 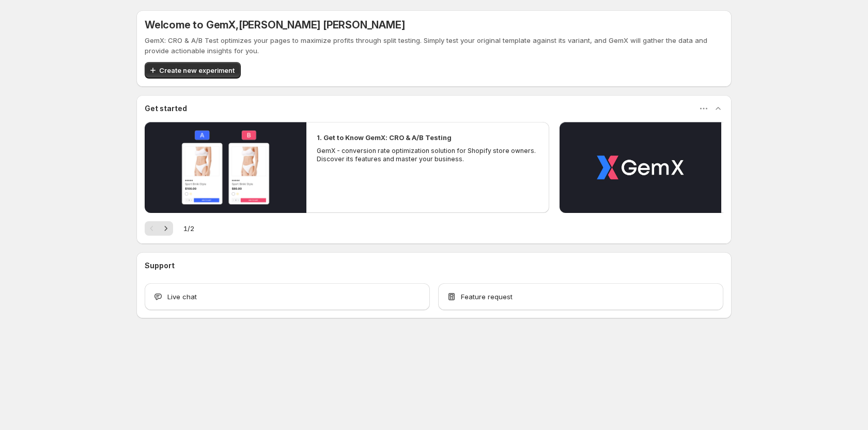 I want to click on nav: Pagination, so click(x=158, y=229).